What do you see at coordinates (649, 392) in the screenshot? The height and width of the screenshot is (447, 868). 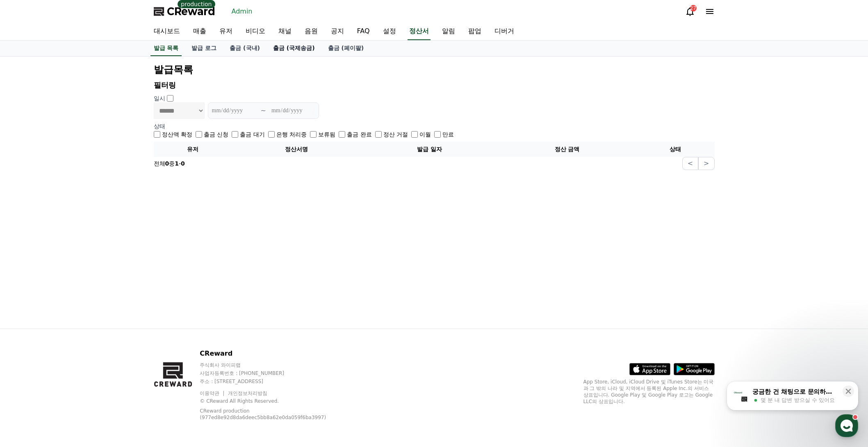 I see `p: App Store, iCloud, iCloud Drive 및 iTunes Store는 미국과 그 밖의 나라 및 지역에서 등록된 Apple Inc.의 서비스 상표입니다. Goo...` at bounding box center [649, 392].